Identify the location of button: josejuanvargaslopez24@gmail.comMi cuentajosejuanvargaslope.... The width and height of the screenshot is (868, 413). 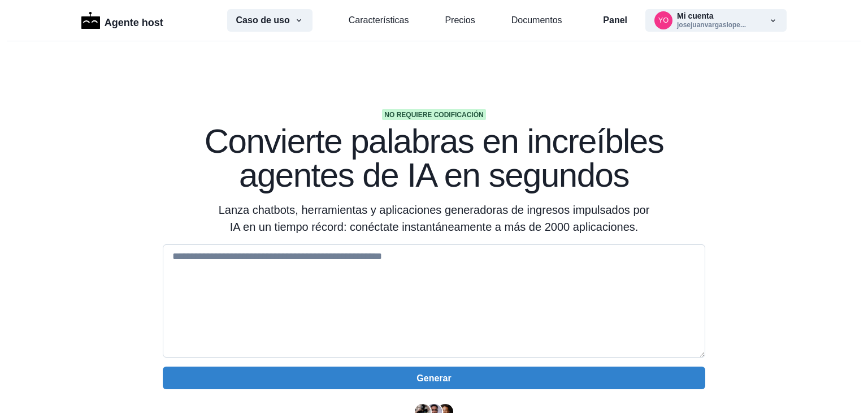
(716, 20).